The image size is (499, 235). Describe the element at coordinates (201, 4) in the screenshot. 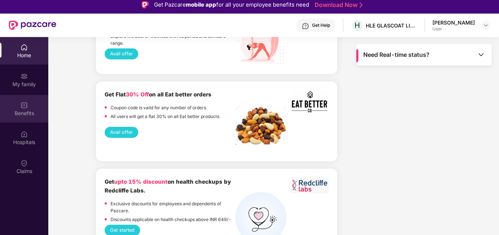

I see `strong: mobile app` at that location.